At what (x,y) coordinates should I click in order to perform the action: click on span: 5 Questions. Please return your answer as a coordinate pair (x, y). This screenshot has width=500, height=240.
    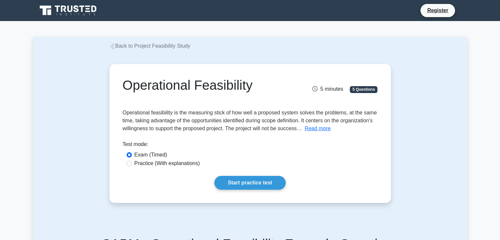
    Looking at the image, I should click on (364, 89).